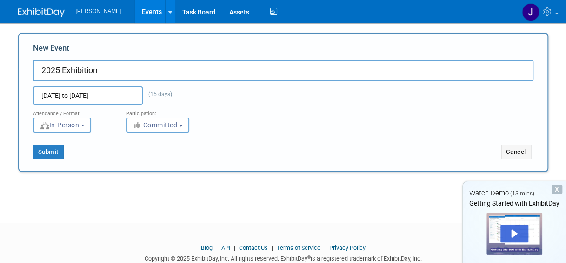  Describe the element at coordinates (514, 193) in the screenshot. I see `div: Watch Demo` at that location.